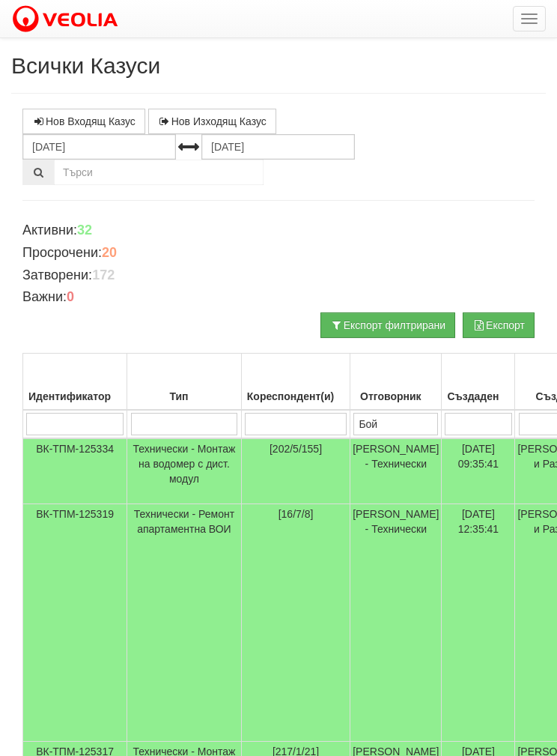 The width and height of the screenshot is (557, 756). Describe the element at coordinates (279, 276) in the screenshot. I see `h4: Затворени:` at that location.